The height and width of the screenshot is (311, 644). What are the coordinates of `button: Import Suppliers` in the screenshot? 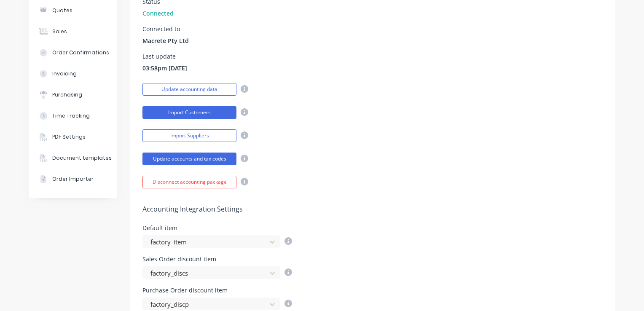 It's located at (189, 136).